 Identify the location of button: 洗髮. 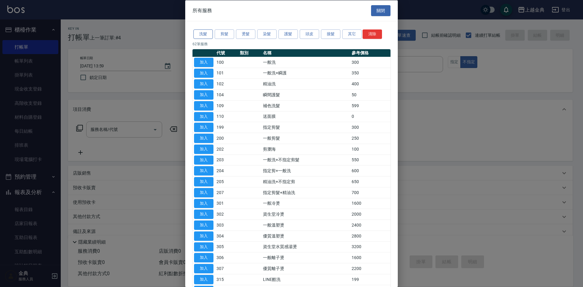
(203, 34).